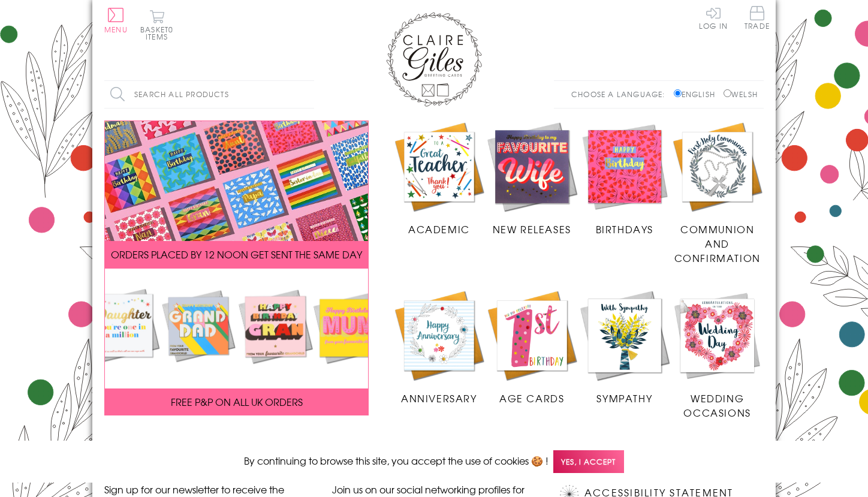  What do you see at coordinates (718, 243) in the screenshot?
I see `span: Communion and Confirmation` at bounding box center [718, 243].